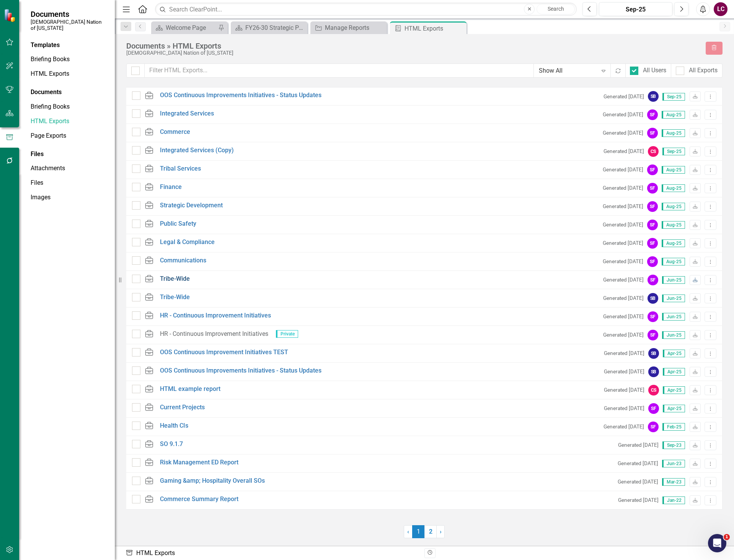  What do you see at coordinates (190, 389) in the screenshot?
I see `a: HTML example report` at bounding box center [190, 389].